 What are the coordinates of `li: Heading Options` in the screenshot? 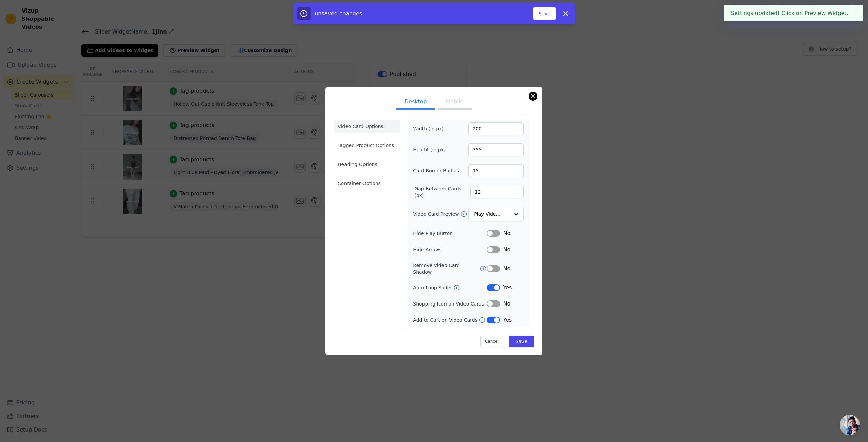 It's located at (367, 165).